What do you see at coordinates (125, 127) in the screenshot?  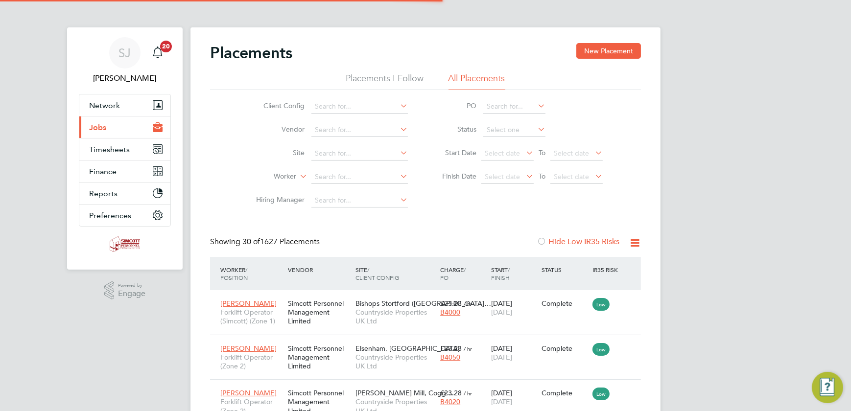 I see `button: Jobs` at bounding box center [125, 127].